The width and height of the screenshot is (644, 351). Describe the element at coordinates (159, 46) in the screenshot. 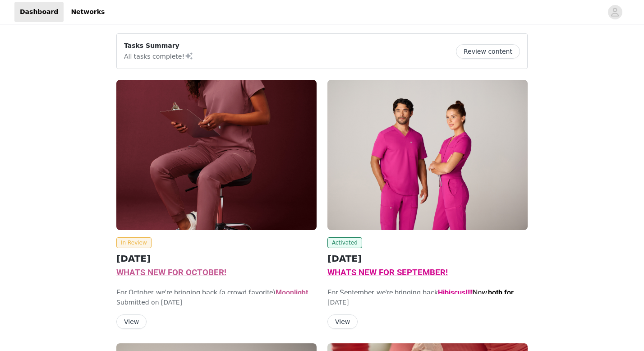

I see `p: Tasks Summary` at that location.